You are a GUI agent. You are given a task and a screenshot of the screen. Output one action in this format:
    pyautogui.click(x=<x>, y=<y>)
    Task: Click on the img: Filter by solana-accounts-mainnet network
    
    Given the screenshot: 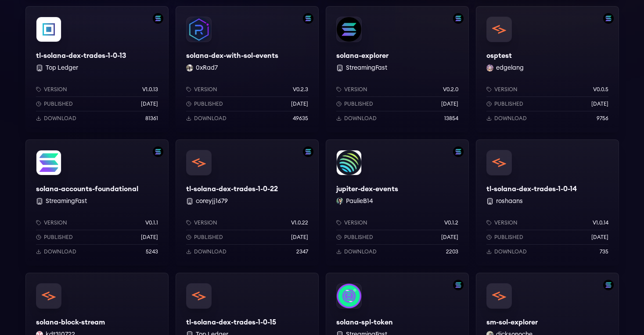 What is the action you would take?
    pyautogui.click(x=158, y=152)
    